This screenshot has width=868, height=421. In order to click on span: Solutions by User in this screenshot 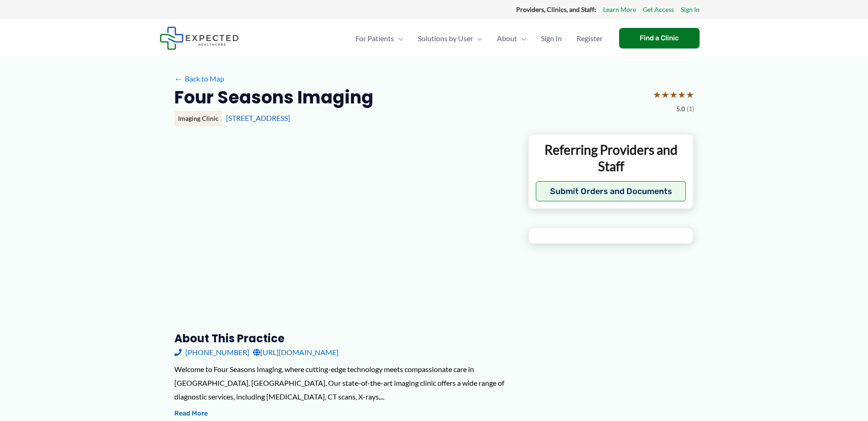, I will do `click(445, 38)`.